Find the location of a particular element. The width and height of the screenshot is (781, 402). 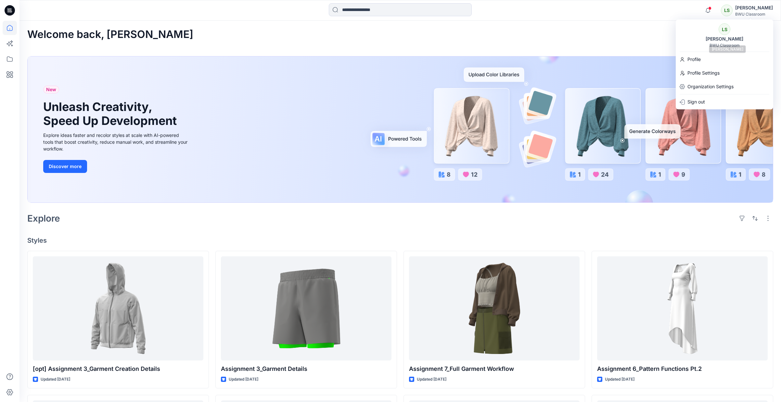

p: [opt] Assignment 3_Garment Creation Details is located at coordinates (118, 369).